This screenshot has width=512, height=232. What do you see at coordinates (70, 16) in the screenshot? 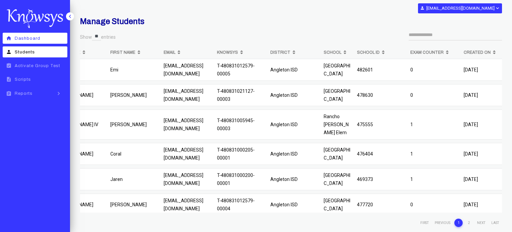
I see `i: keyboard_arrow_left` at bounding box center [70, 16].